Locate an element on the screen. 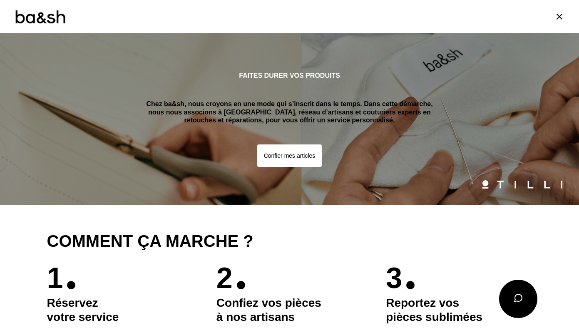 This screenshot has height=328, width=579. span: votre service is located at coordinates (83, 317).